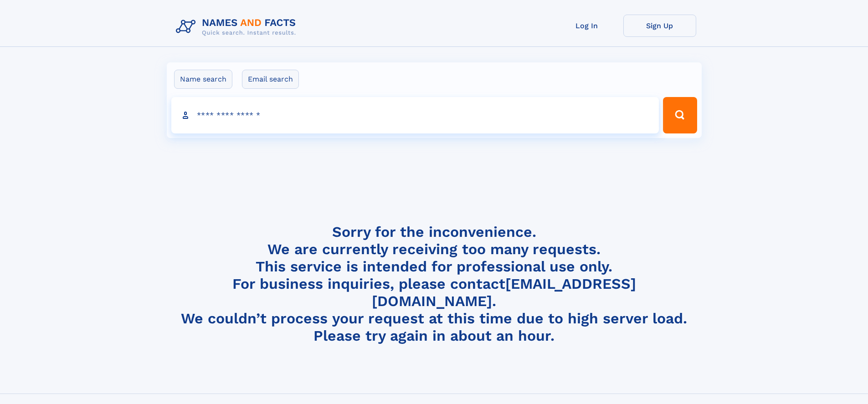 The width and height of the screenshot is (868, 404). What do you see at coordinates (434, 284) in the screenshot?
I see `h4: Sorry for the inconvenience. We are currently receiving too many requests. This service is intend...` at bounding box center [434, 284].